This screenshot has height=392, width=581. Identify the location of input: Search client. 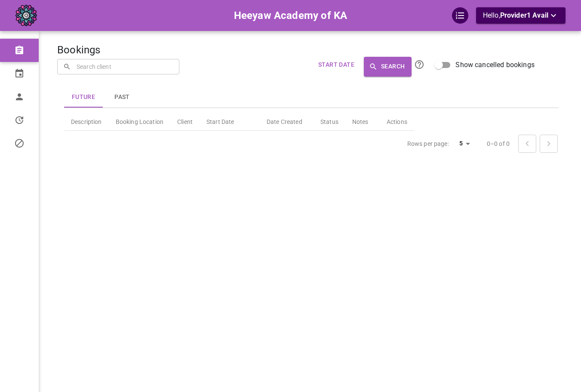
(124, 66).